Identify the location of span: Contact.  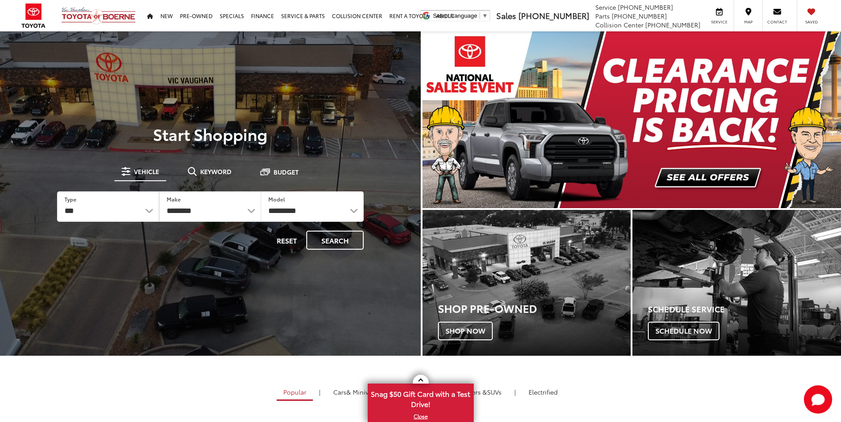
(777, 22).